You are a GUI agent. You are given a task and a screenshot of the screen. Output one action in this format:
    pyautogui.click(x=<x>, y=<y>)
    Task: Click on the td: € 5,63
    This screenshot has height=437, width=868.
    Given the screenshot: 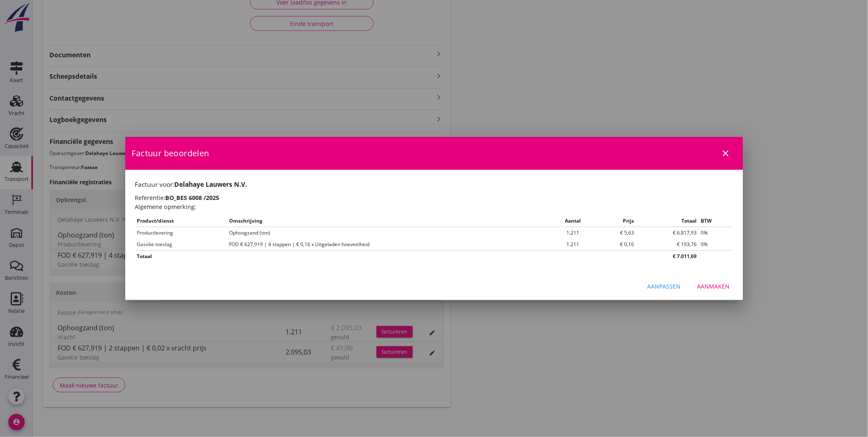 What is the action you would take?
    pyautogui.click(x=616, y=232)
    